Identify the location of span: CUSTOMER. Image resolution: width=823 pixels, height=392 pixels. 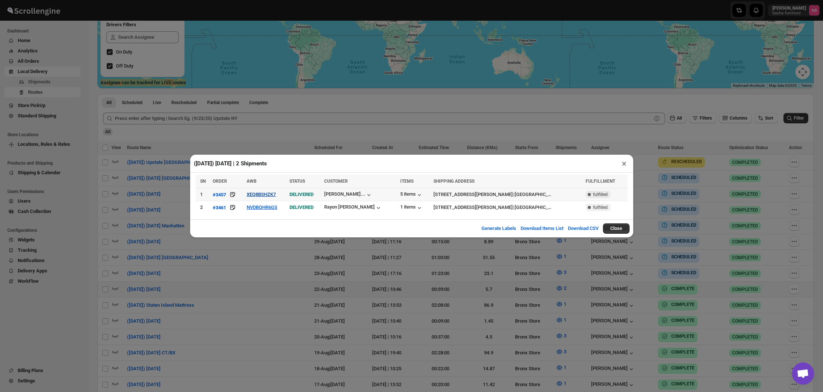
(336, 181).